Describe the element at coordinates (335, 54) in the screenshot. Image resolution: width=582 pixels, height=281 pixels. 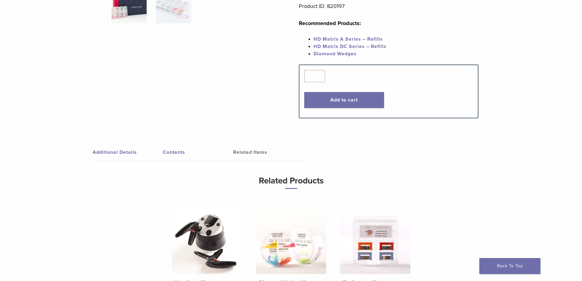
I see `a: Diamond Wedges` at that location.